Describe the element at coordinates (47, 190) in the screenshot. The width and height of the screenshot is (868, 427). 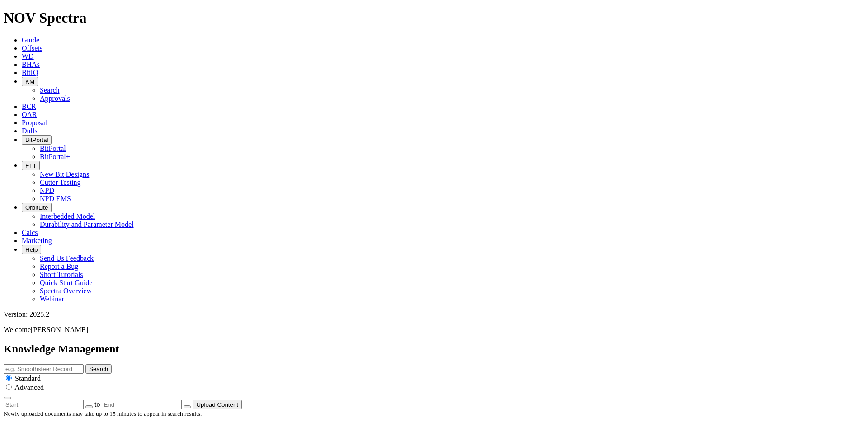
I see `a: NPD` at that location.